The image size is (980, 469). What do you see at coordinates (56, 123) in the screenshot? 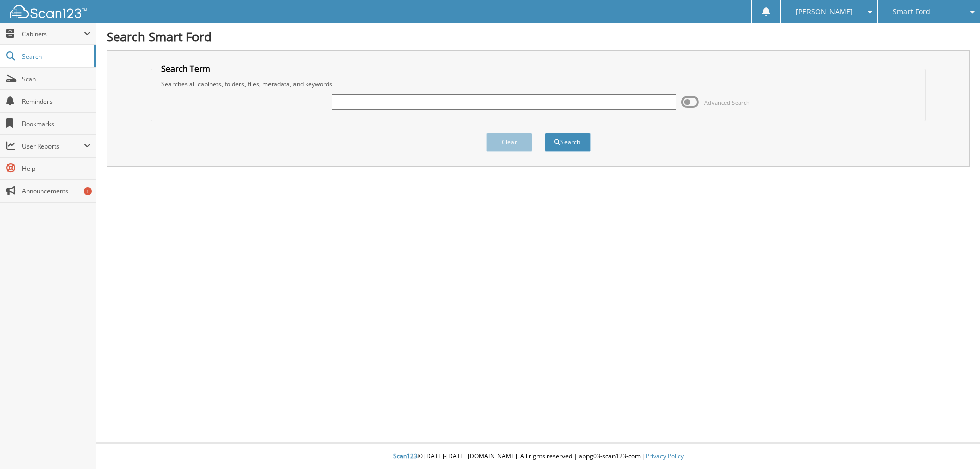
I see `span: Bookmarks` at bounding box center [56, 123].